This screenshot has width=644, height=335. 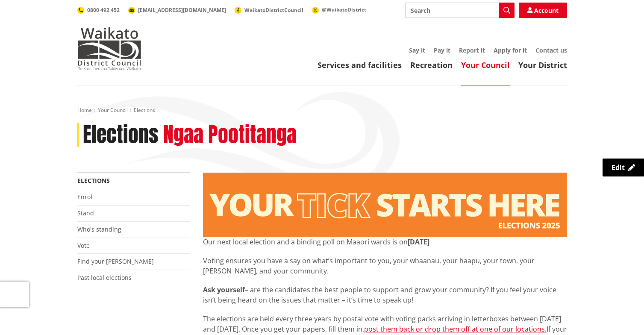 I want to click on span: WaikatoDistrictCouncil, so click(x=274, y=10).